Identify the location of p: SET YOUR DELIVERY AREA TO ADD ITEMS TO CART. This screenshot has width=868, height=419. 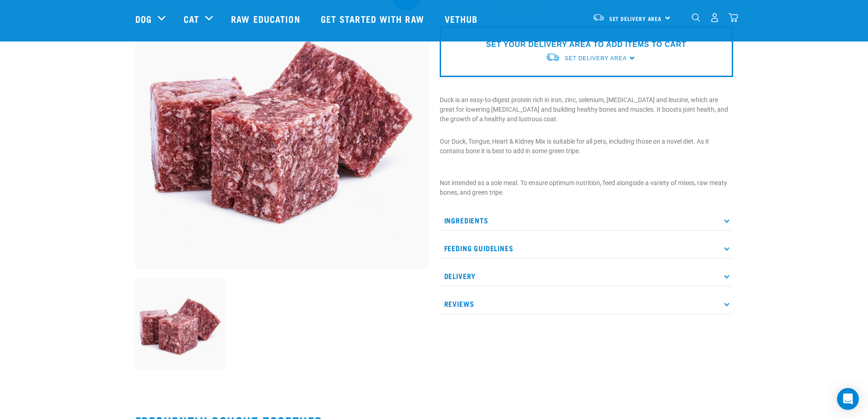
(586, 45).